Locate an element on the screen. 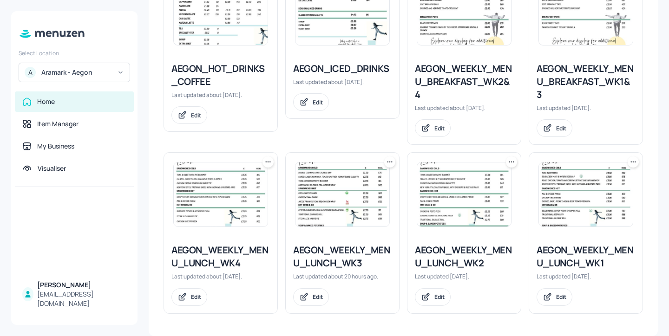  div: Select Location is located at coordinates (74, 53).